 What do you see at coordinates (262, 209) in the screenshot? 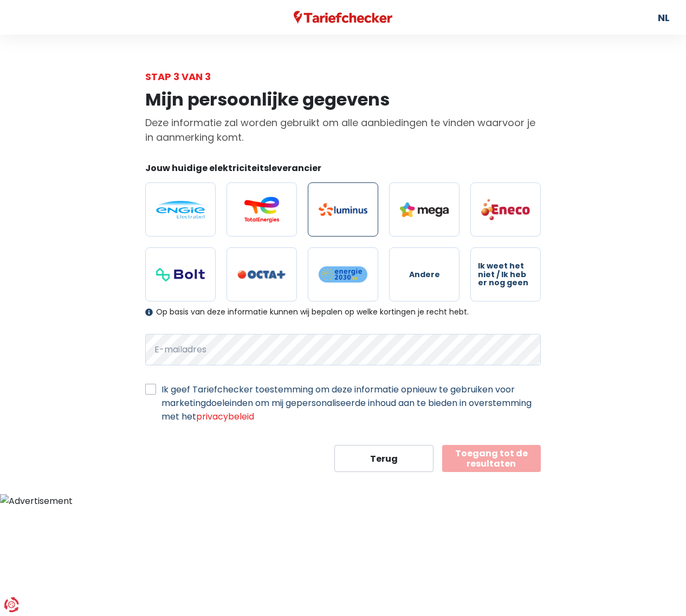
I see `img: Total Energies / Lampiris` at bounding box center [262, 209].